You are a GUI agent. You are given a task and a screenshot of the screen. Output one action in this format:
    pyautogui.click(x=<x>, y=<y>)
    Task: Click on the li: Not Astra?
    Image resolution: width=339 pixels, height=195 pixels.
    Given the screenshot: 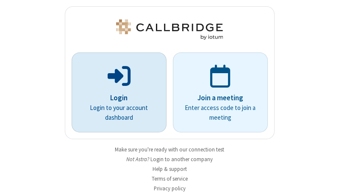 What is the action you would take?
    pyautogui.click(x=169, y=159)
    